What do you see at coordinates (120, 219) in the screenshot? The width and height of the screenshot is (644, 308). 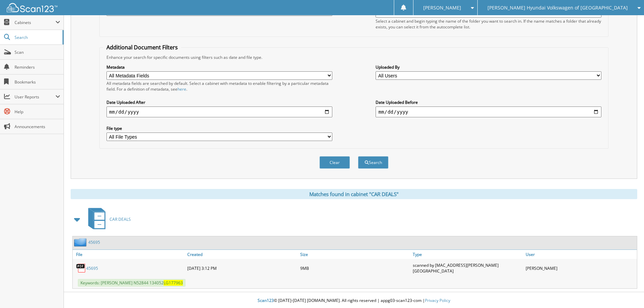 I see `span: CAR DEALS` at bounding box center [120, 219].